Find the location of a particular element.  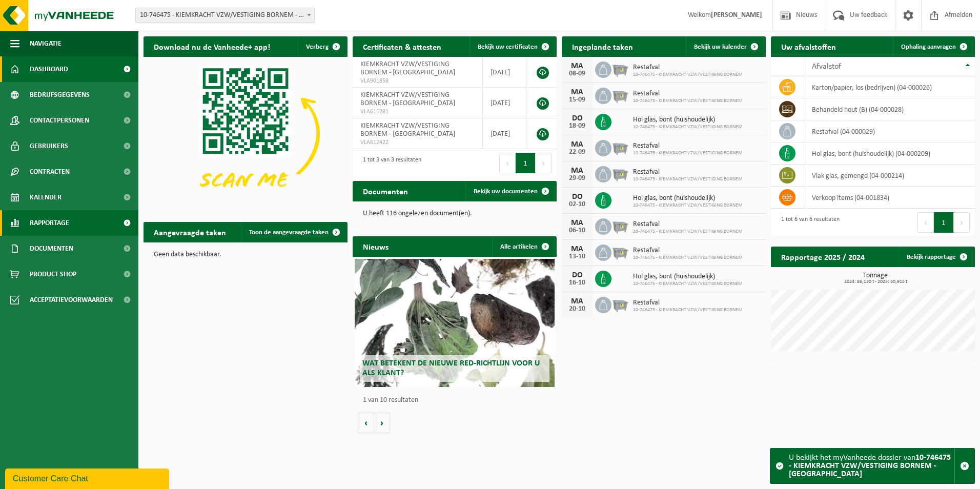

button: Verberg is located at coordinates (322, 47).